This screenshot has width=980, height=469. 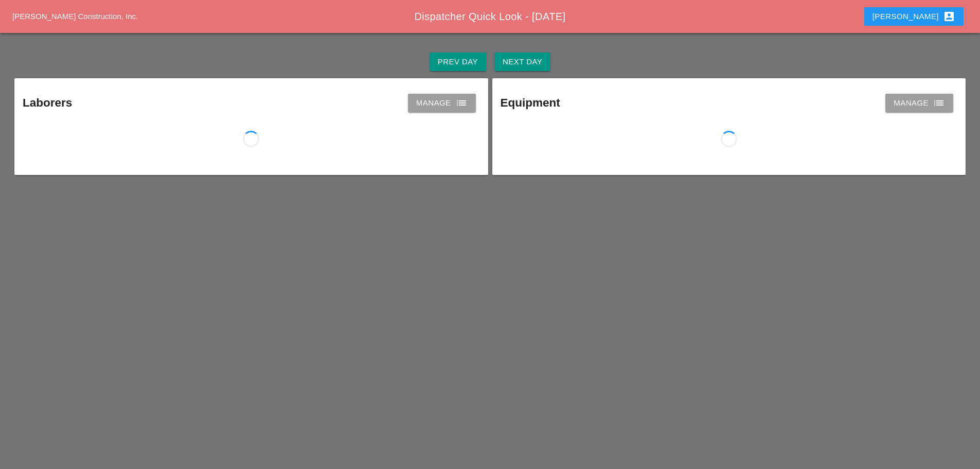 I want to click on h2: Equipment, so click(x=530, y=103).